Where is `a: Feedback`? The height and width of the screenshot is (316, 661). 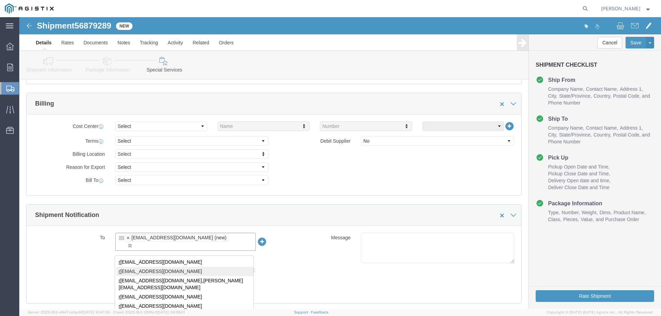 a: Feedback is located at coordinates (319, 312).